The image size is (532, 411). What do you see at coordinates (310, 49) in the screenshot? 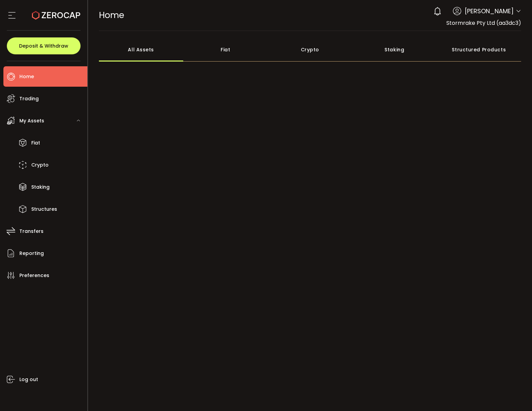
I see `div: Crypto` at bounding box center [310, 49].